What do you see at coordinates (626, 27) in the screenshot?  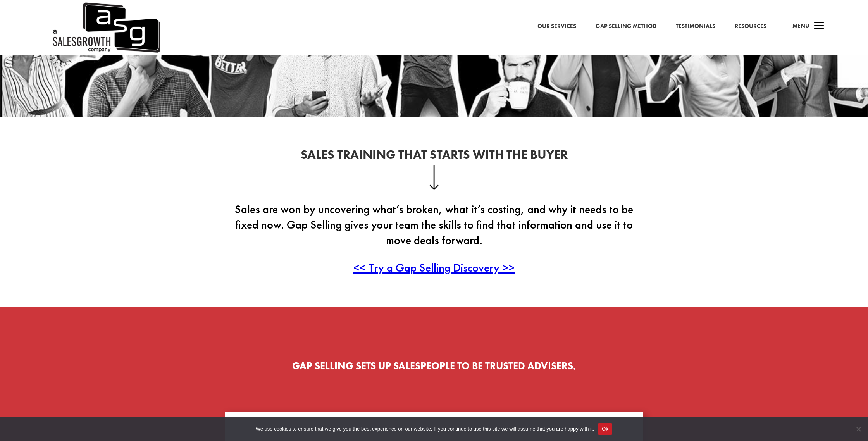 I see `a: Gap Selling Method` at bounding box center [626, 27].